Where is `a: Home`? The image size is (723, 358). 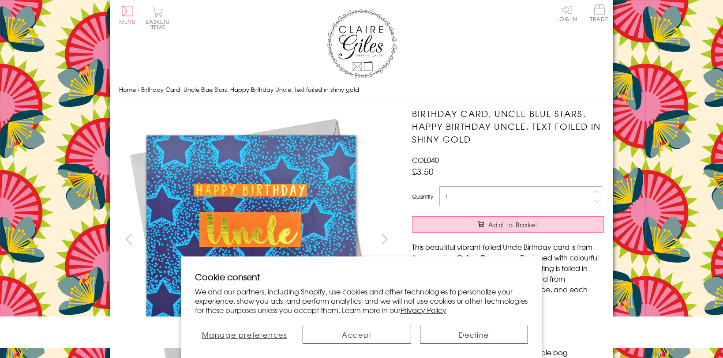
a: Home is located at coordinates (127, 89).